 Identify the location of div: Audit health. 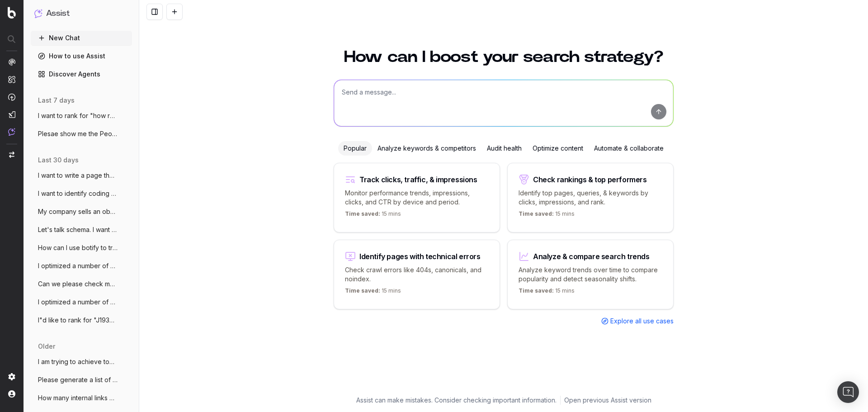
(504, 148).